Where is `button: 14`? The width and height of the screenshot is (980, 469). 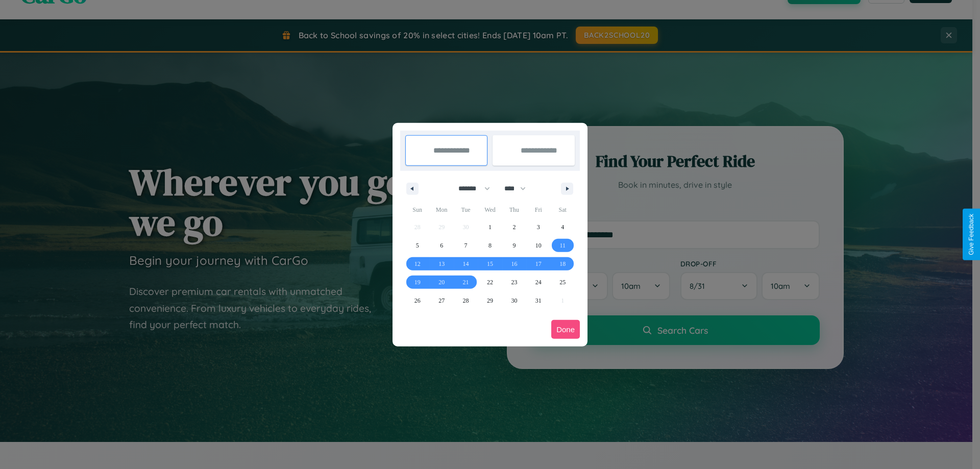
button: 14 is located at coordinates (466, 264).